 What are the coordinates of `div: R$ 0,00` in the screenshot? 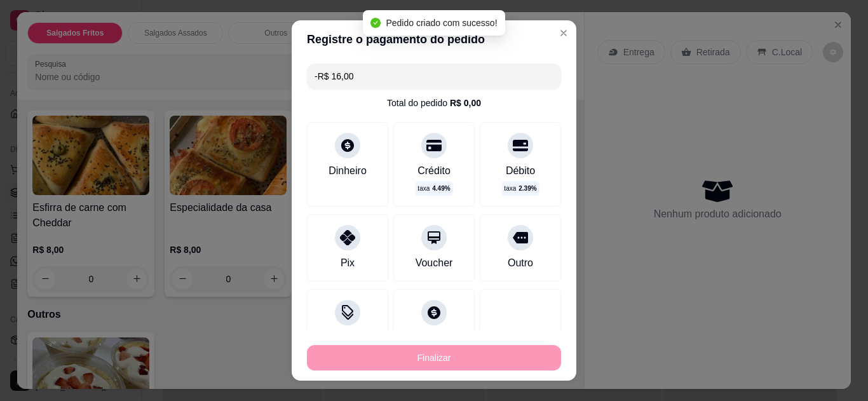 It's located at (465, 103).